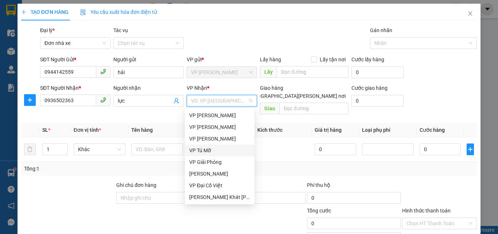 The image size is (498, 234). I want to click on span: VP QUANG TRUNG, so click(221, 72).